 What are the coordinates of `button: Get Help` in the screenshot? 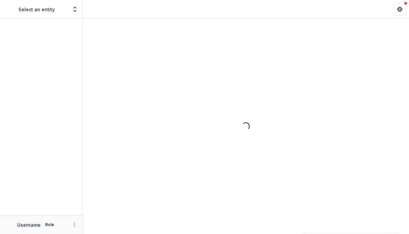 It's located at (400, 9).